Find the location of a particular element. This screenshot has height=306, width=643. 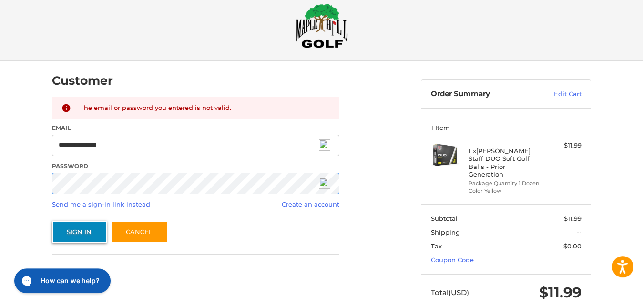

a: Send me a sign-in link instead is located at coordinates (101, 204).